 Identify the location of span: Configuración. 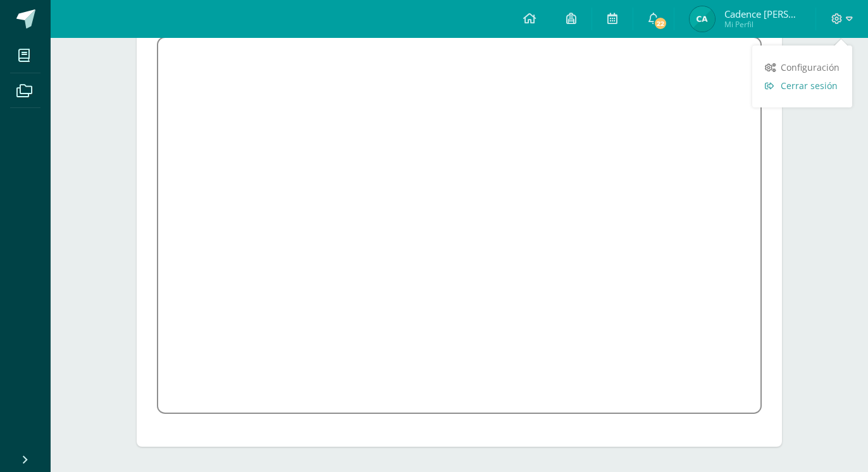
(809, 67).